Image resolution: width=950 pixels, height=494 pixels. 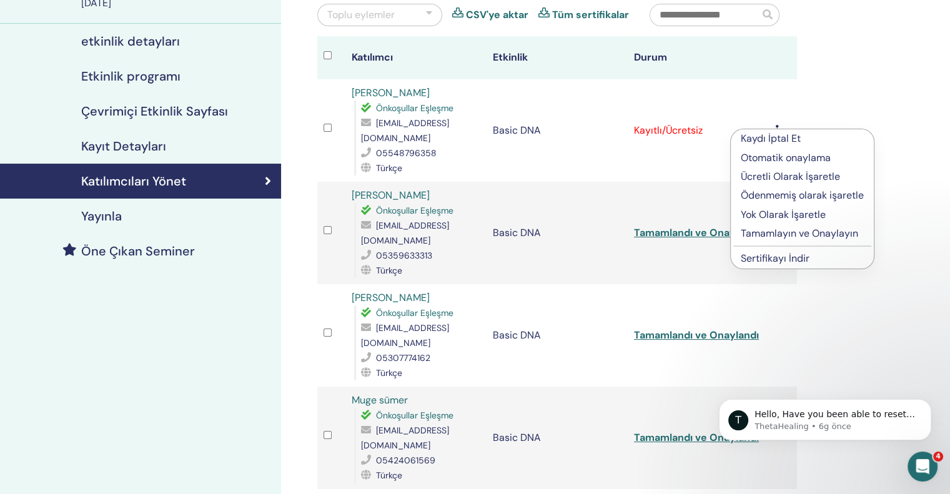 What do you see at coordinates (380, 400) in the screenshot?
I see `a: Muge sümer` at bounding box center [380, 400].